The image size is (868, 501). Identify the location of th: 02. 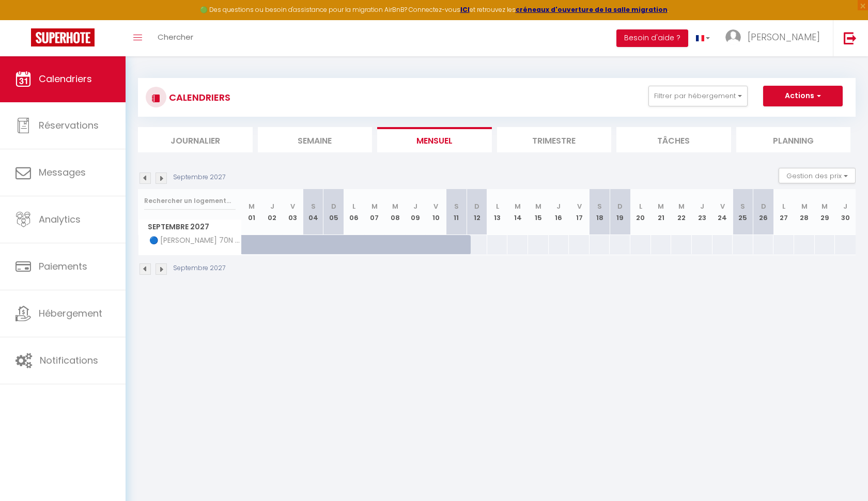
(272, 212).